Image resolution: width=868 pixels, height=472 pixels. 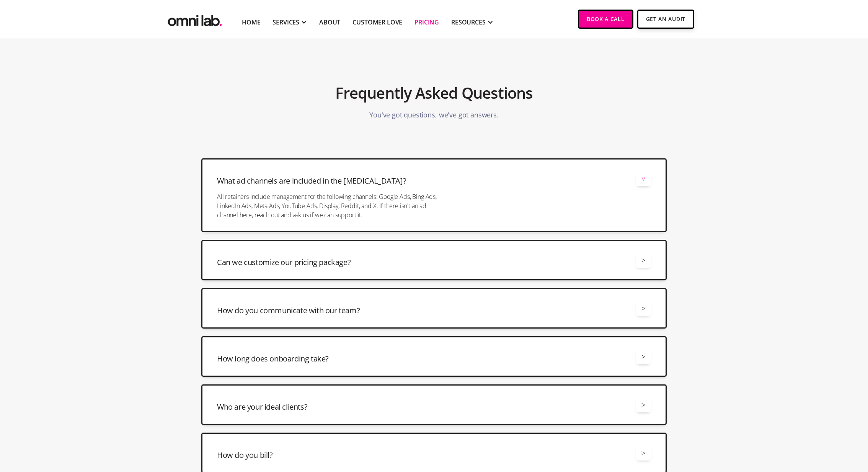 I want to click on a: Pricing, so click(x=427, y=22).